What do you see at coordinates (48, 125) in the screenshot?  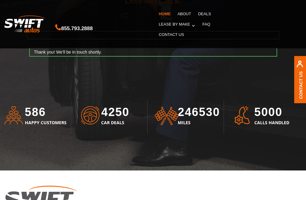 I see `h3: HAPPY CUSTOMERS` at bounding box center [48, 125].